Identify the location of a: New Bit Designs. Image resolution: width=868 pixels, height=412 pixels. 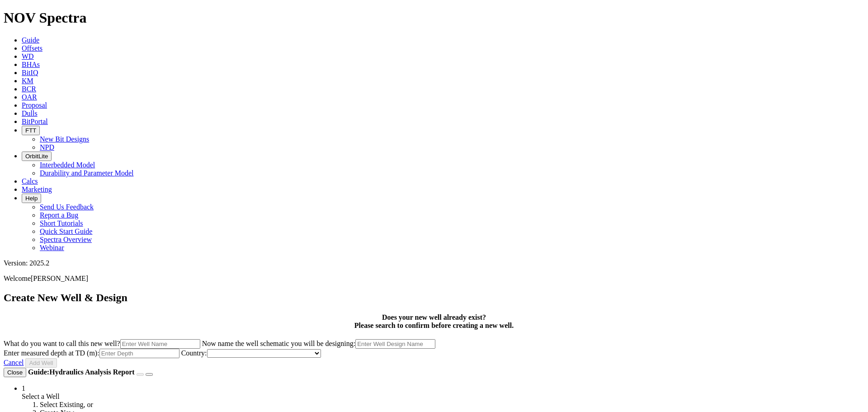
(64, 139).